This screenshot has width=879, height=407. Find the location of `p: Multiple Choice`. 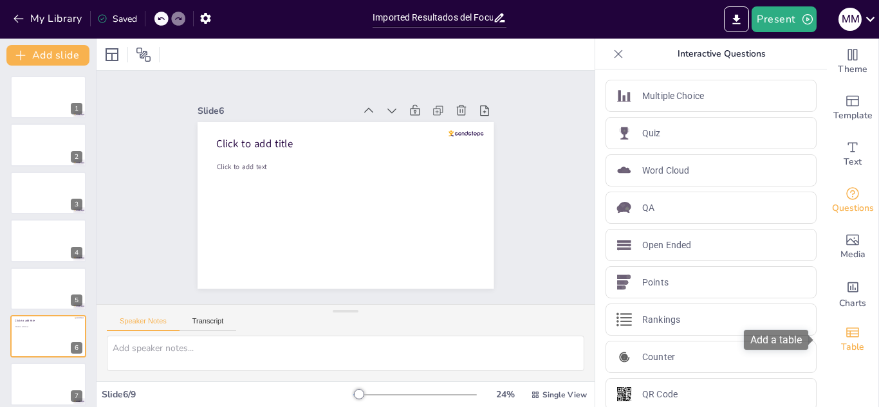

p: Multiple Choice is located at coordinates (673, 96).